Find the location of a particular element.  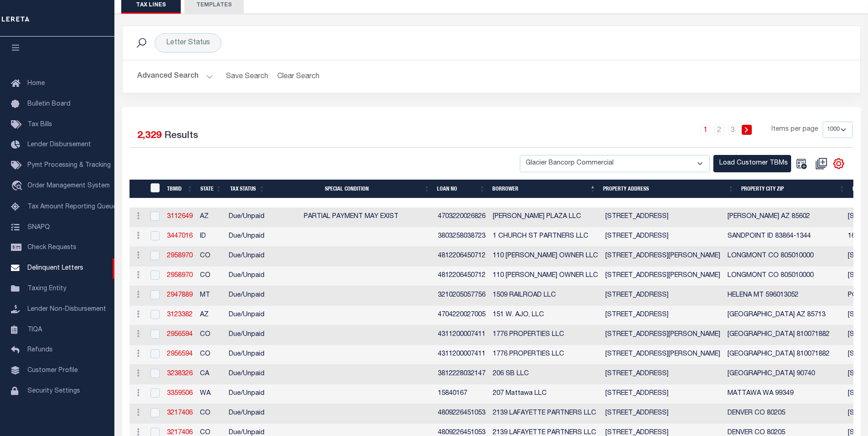

span: SNAPQ is located at coordinates (39, 227).